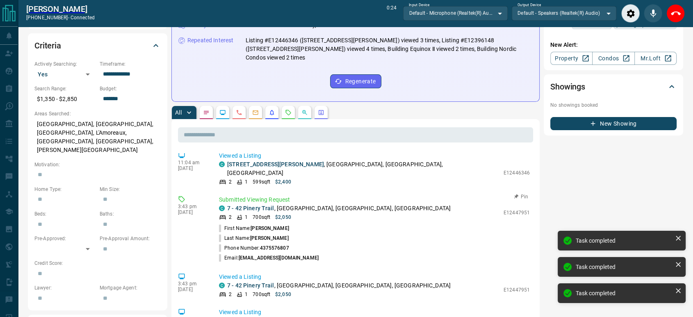 This screenshot has height=317, width=693. Describe the element at coordinates (613, 123) in the screenshot. I see `button: New Showing` at that location.